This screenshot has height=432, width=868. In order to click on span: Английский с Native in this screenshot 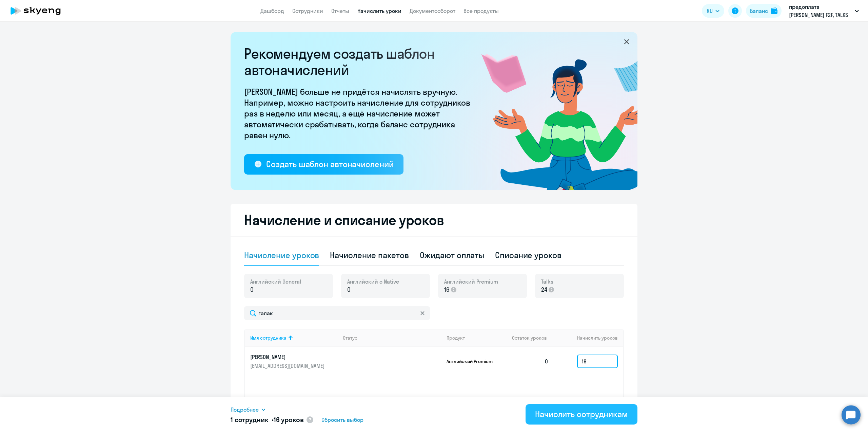, I will do `click(373, 282)`.